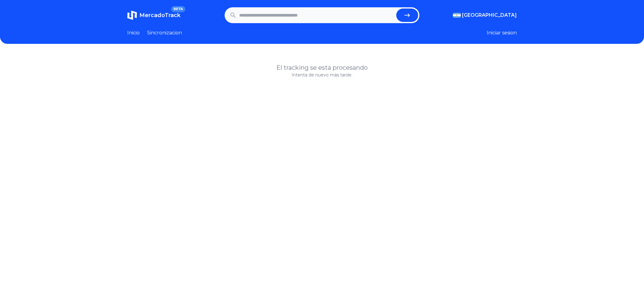  Describe the element at coordinates (154, 15) in the screenshot. I see `a: MercadoTrackBETA` at that location.